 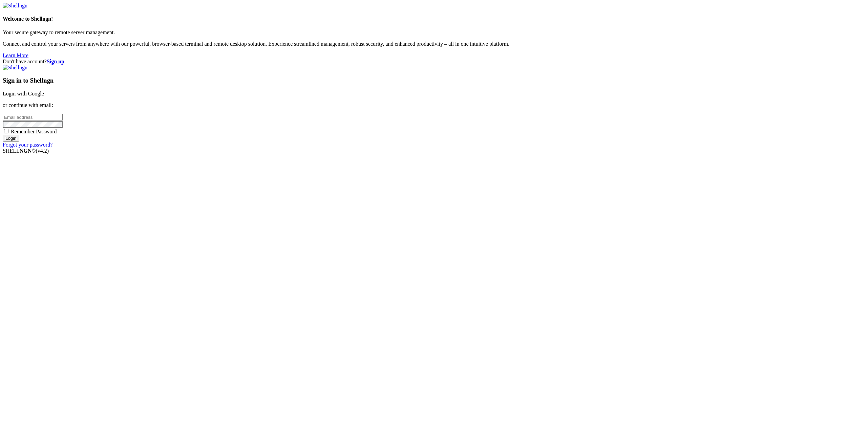 I want to click on h4: Welcome to Shellngn!, so click(x=434, y=19).